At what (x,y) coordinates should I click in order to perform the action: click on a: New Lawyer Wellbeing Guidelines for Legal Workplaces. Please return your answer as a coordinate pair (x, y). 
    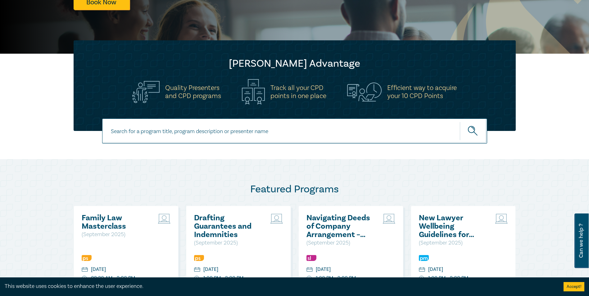
    Looking at the image, I should click on (452, 226).